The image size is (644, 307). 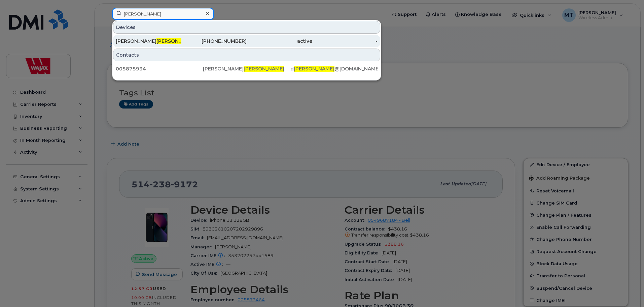 What do you see at coordinates (246, 27) in the screenshot?
I see `div: Devices` at bounding box center [246, 27].